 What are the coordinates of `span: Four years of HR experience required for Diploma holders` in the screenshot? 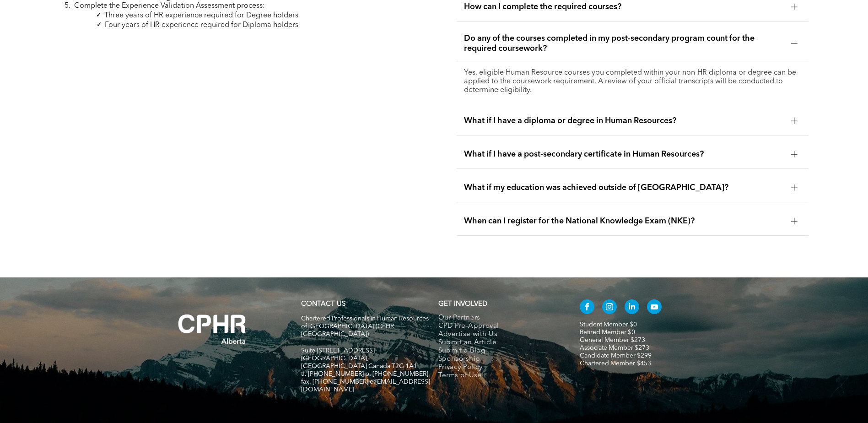 It's located at (201, 25).